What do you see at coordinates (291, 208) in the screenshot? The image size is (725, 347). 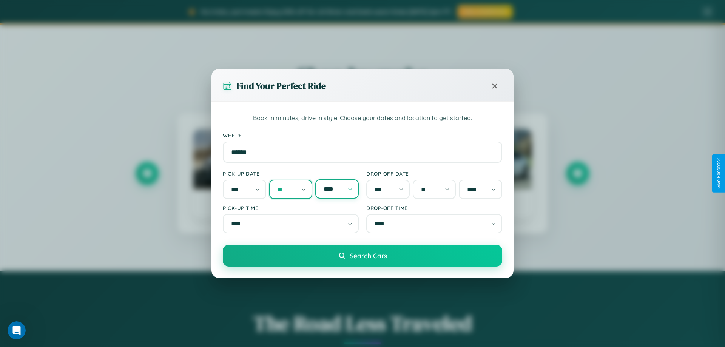 I see `label: Pick-up Time` at bounding box center [291, 208].